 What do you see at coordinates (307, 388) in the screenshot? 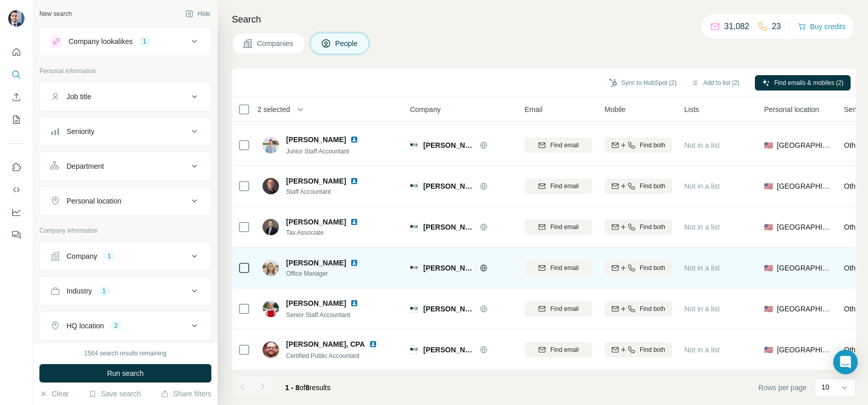
I see `span: results` at bounding box center [307, 388].